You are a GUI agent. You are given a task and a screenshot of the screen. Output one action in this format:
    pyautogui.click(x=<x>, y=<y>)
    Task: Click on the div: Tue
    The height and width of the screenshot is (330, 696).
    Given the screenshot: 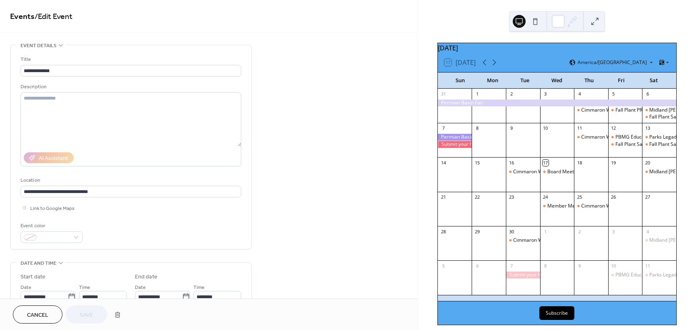 What is the action you would take?
    pyautogui.click(x=525, y=81)
    